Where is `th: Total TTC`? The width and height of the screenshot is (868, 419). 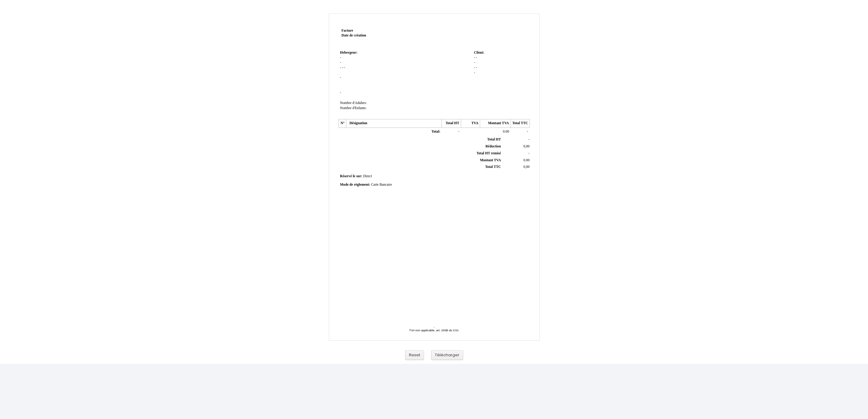 th: Total TTC is located at coordinates (520, 123).